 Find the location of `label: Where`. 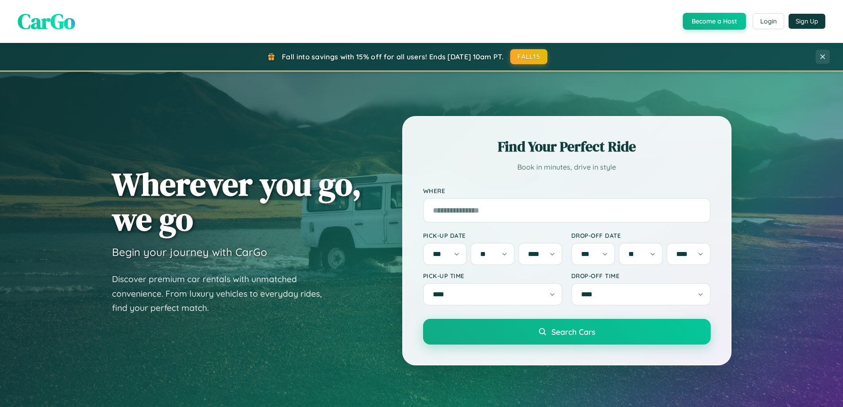

label: Where is located at coordinates (567, 190).